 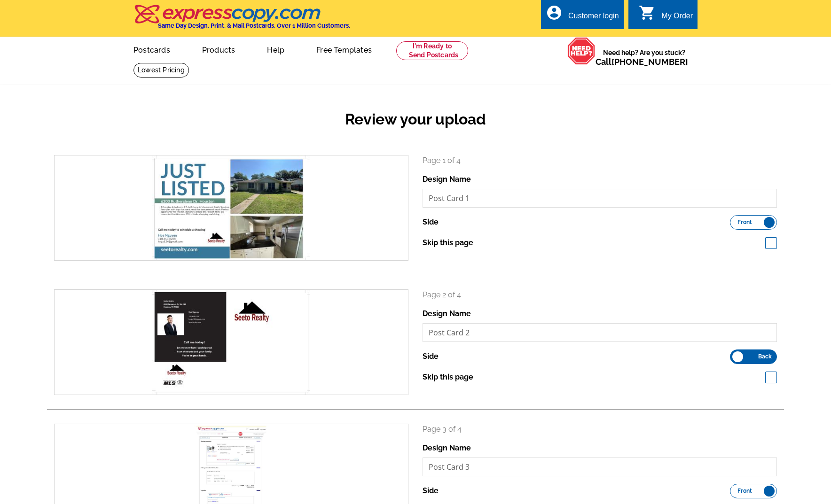 What do you see at coordinates (594, 18) in the screenshot?
I see `div: Customer login` at bounding box center [594, 18].